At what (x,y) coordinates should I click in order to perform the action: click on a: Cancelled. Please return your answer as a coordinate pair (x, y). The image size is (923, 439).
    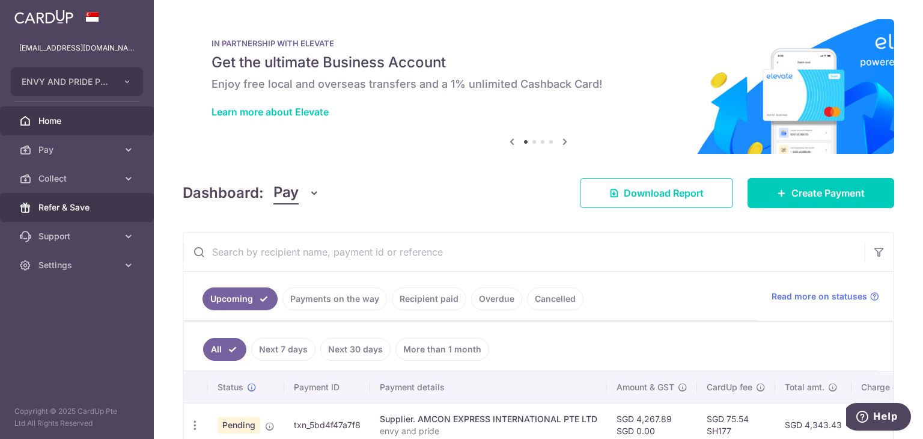
    Looking at the image, I should click on (555, 299).